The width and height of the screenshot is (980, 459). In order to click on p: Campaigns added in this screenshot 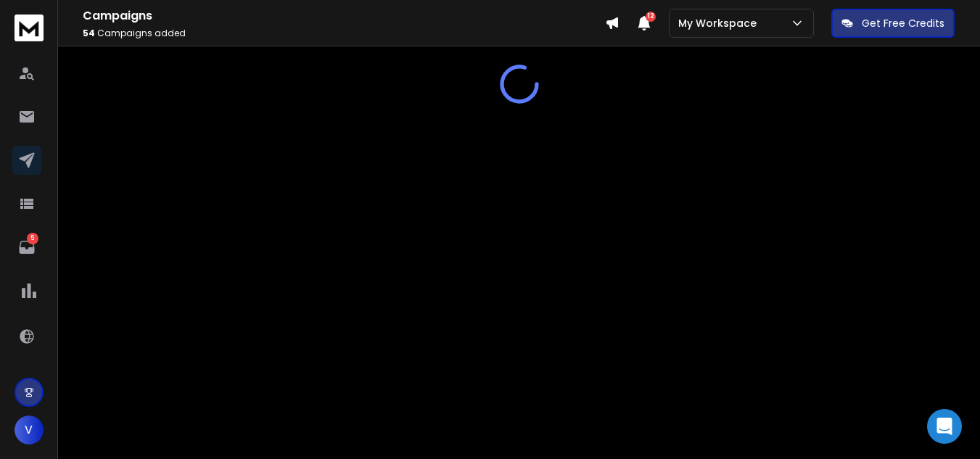, I will do `click(344, 33)`.